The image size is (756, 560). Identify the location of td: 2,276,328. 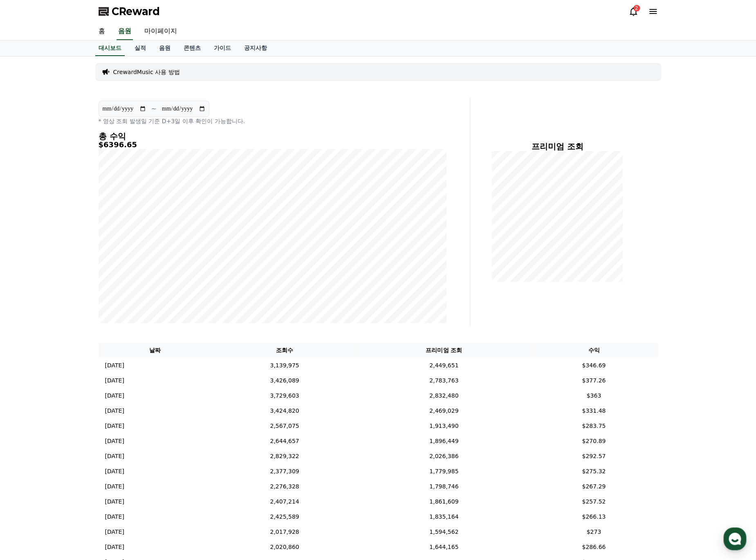
(284, 486).